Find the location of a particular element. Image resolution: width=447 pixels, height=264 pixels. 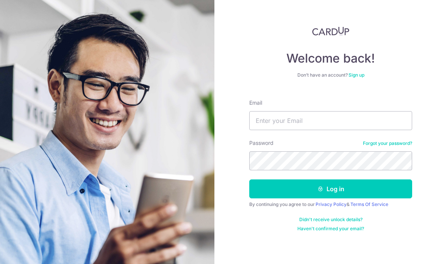

img: CardUp Logo is located at coordinates (331, 31).